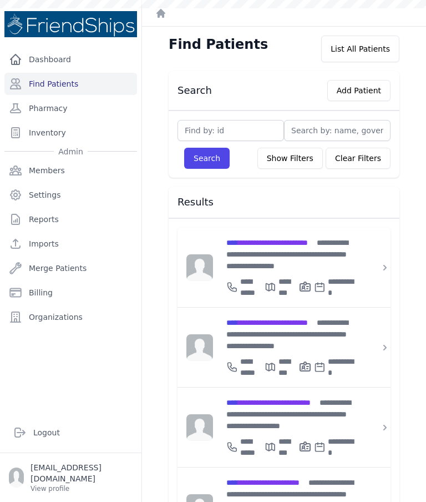 This screenshot has width=426, height=502. I want to click on a: Imports, so click(71, 244).